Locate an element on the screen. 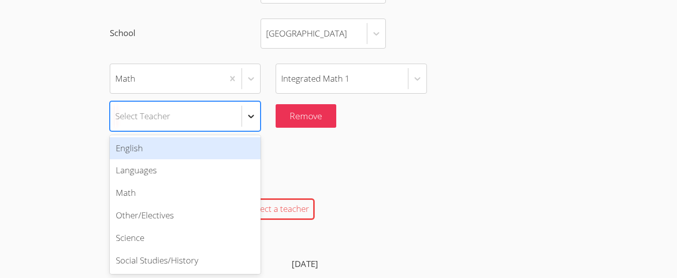  div: Other/Electives is located at coordinates (185, 216).